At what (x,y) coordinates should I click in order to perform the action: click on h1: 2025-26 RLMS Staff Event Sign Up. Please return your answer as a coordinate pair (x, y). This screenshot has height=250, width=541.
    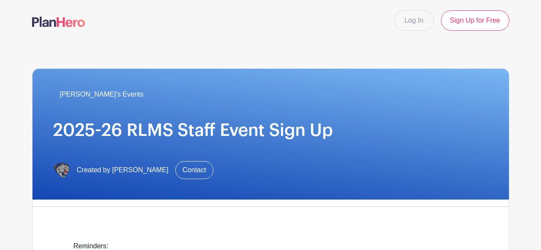
    Looking at the image, I should click on (271, 130).